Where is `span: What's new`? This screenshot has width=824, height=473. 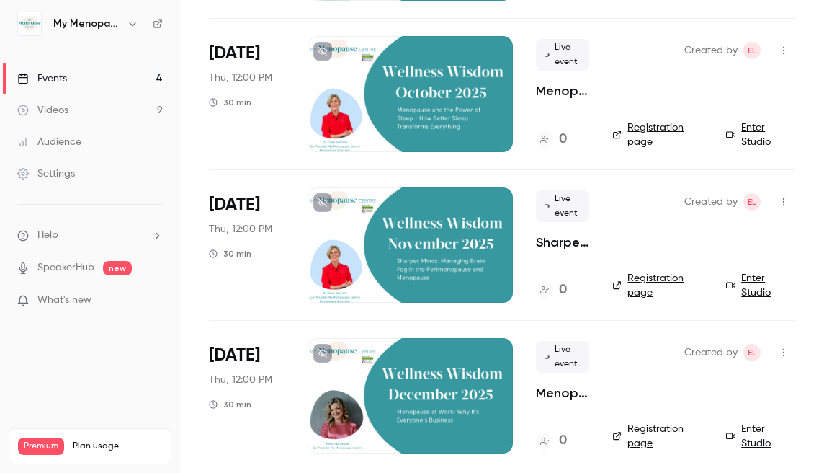
span: What's new is located at coordinates (64, 300).